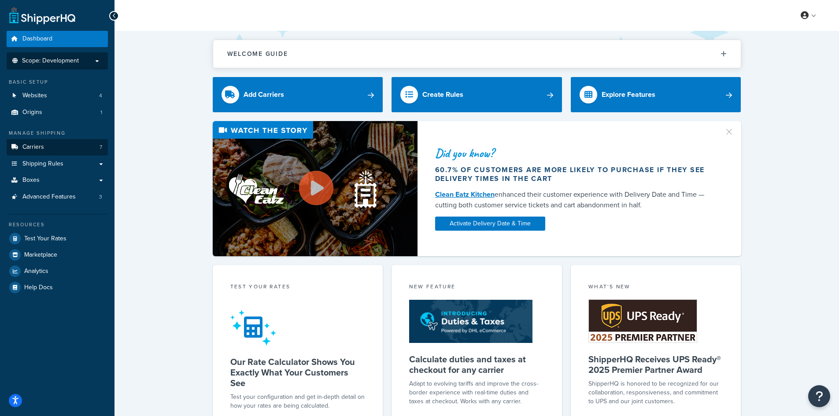 Image resolution: width=839 pixels, height=416 pixels. Describe the element at coordinates (656, 393) in the screenshot. I see `p: ShipperHQ is honored to be recognized for our collaboration, responsiveness, and commitment to UP...` at that location.